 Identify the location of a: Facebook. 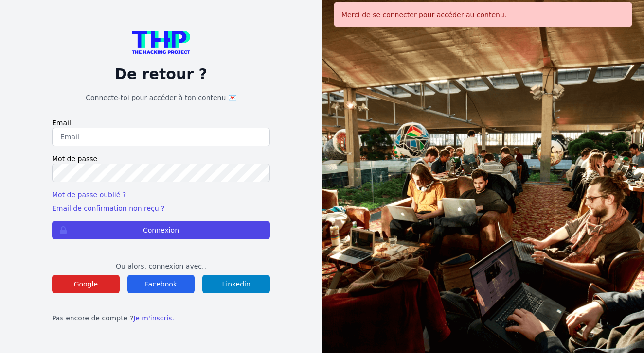
(161, 284).